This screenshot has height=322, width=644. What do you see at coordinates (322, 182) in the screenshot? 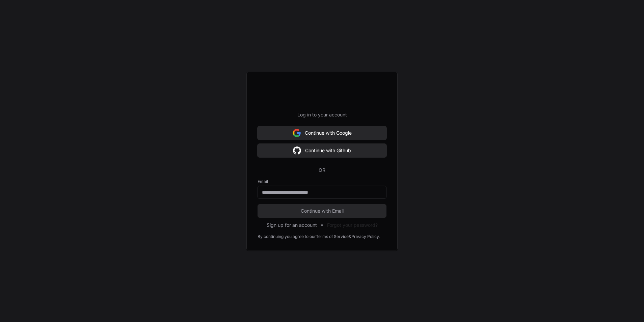
I see `label: Email` at bounding box center [322, 182].